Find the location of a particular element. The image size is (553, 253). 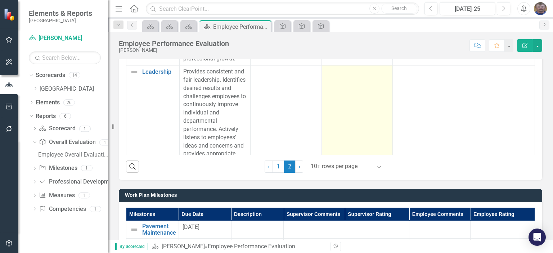

a: Pavement Maintenance is located at coordinates (159, 230).